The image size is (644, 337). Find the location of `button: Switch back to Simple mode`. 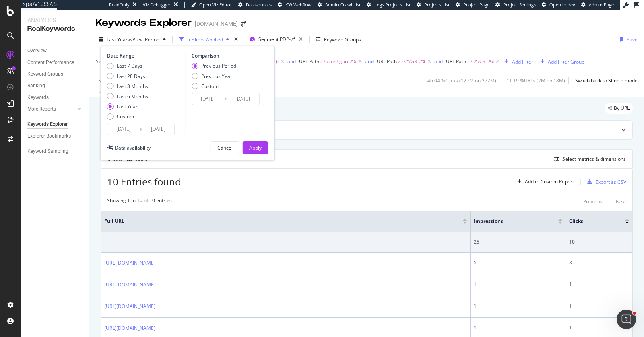

button: Switch back to Simple mode is located at coordinates (605, 80).